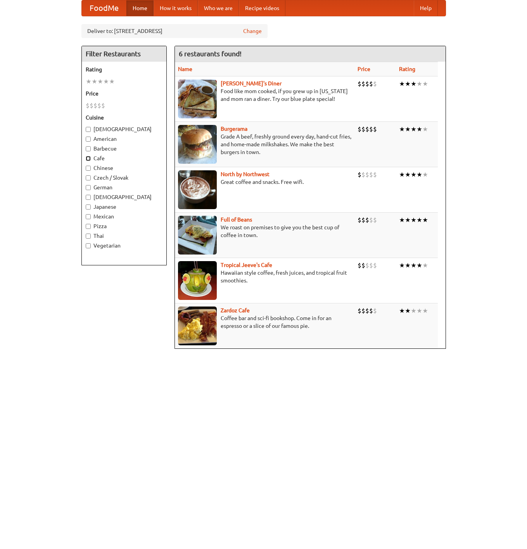 The image size is (527, 549). What do you see at coordinates (264, 322) in the screenshot?
I see `p: Coffee bar and sci-fi bookshop. Come in for an espresso or a slice of our famous pie.` at bounding box center [264, 322].